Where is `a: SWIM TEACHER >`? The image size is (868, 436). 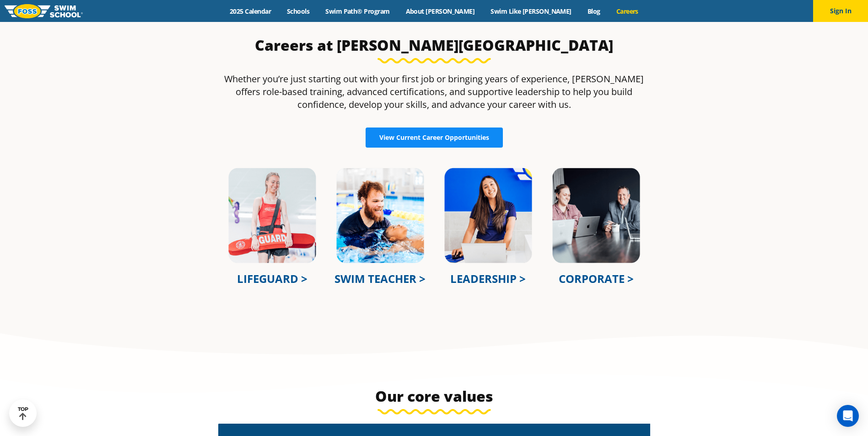
a: SWIM TEACHER > is located at coordinates (380, 279).